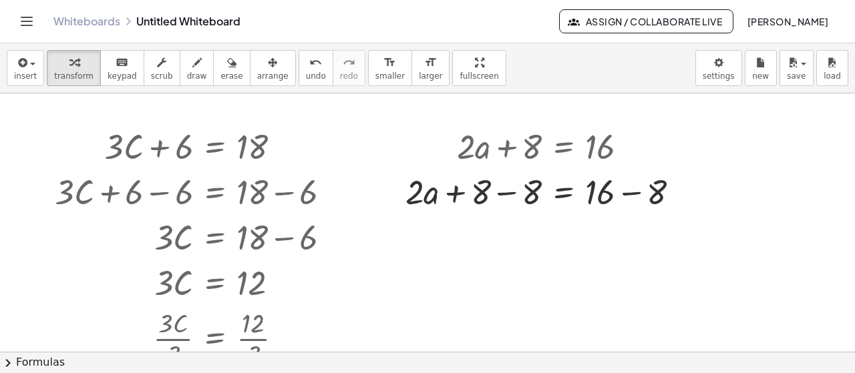 This screenshot has height=373, width=855. Describe the element at coordinates (349, 63) in the screenshot. I see `i: redo` at that location.